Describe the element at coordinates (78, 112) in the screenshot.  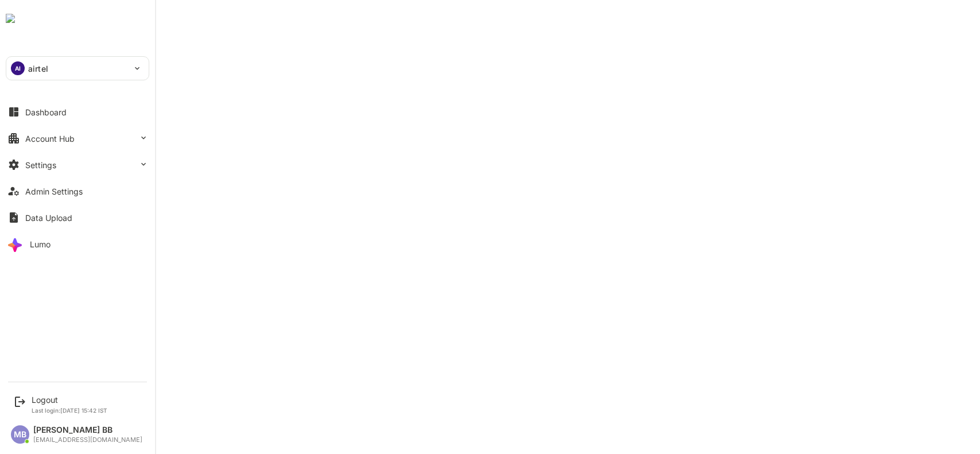
I see `button: Dashboard` at that location.